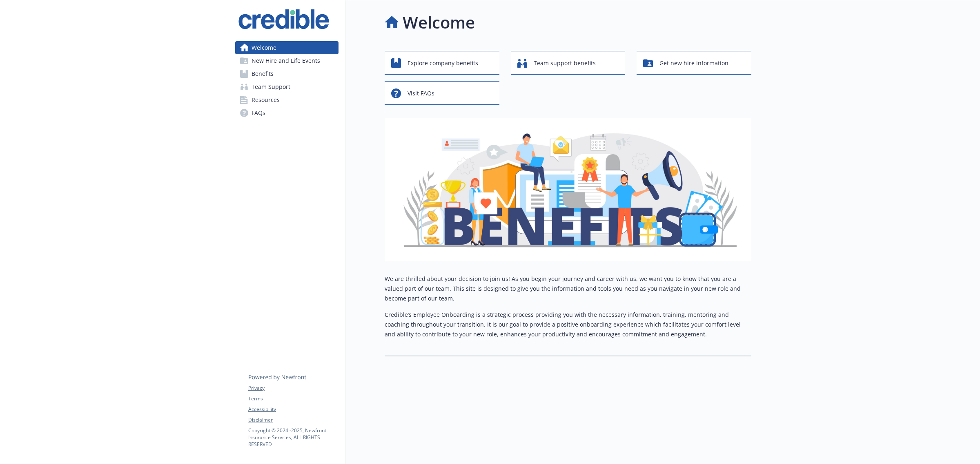 The height and width of the screenshot is (464, 980). I want to click on p: Copyright © 2024 - 2025 , Newfront Insurance Services, ALL RIGHTS RESERVED, so click(293, 437).